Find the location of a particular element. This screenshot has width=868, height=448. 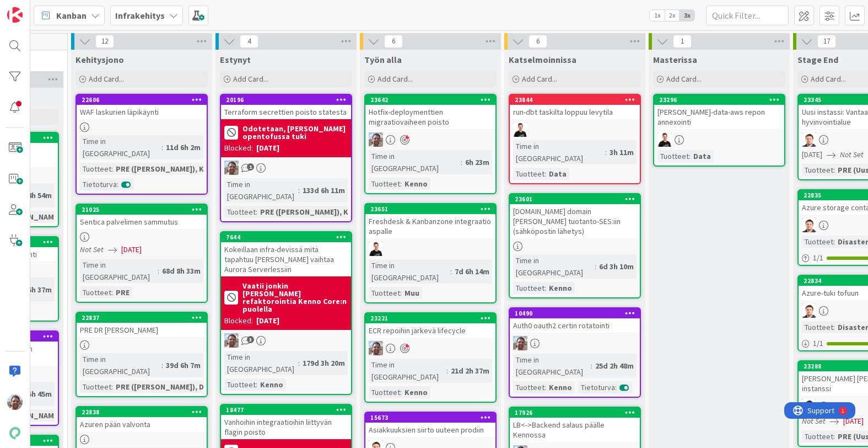

span: 3x is located at coordinates (687, 16).